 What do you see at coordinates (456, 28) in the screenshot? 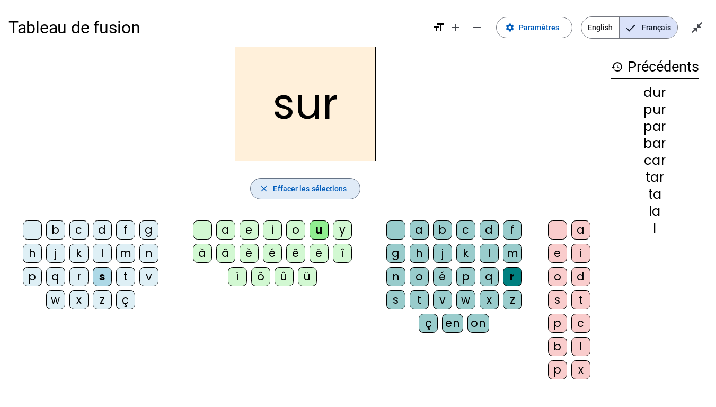
I see `mat-icon: add` at bounding box center [456, 28].